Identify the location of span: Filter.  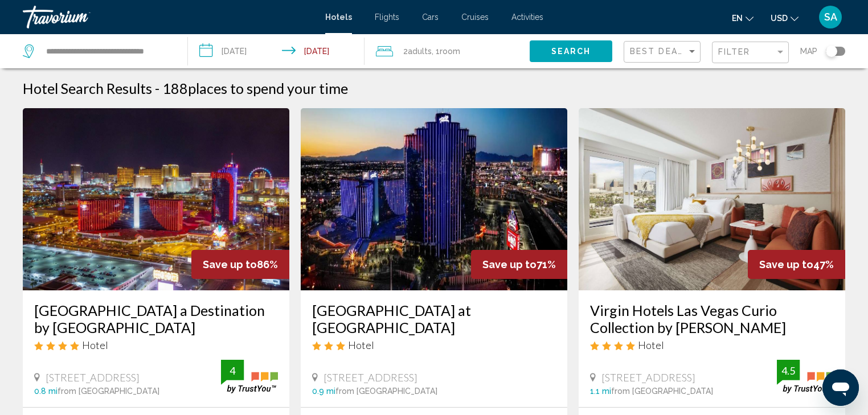
(734, 52).